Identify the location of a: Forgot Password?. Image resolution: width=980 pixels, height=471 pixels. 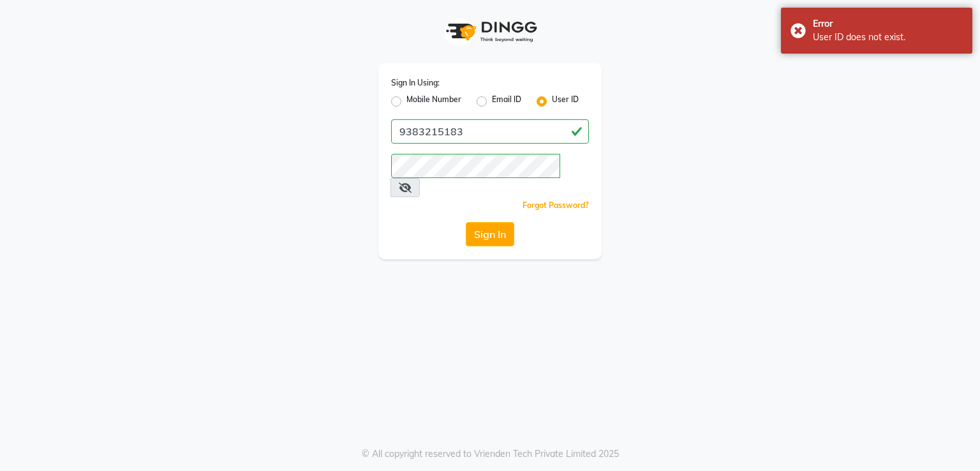
(556, 205).